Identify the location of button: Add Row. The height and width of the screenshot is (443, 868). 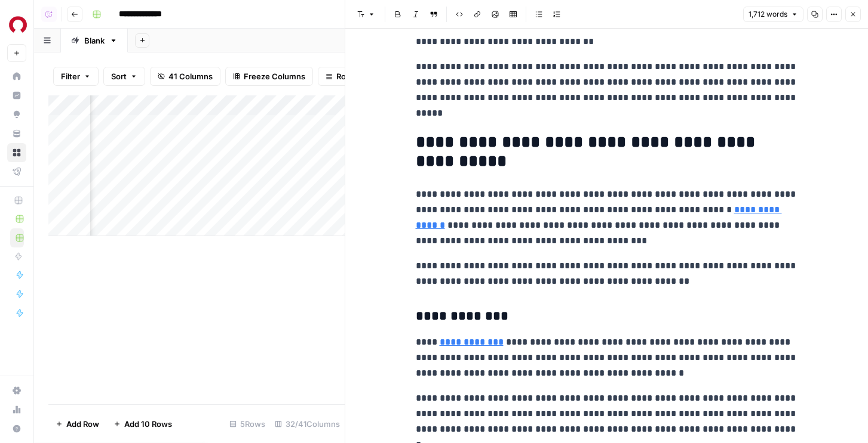
(77, 424).